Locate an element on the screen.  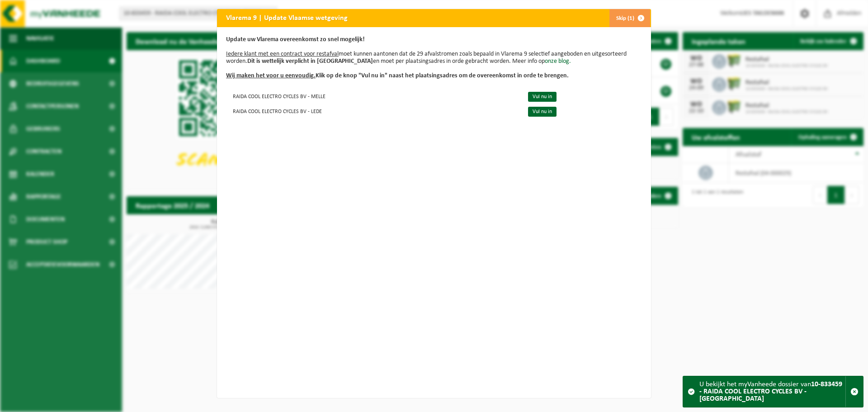
b: Klik op de knop "Vul nu in" naast het plaatsingsadres om de overeenkomst in orde te brengen. is located at coordinates (398, 76).